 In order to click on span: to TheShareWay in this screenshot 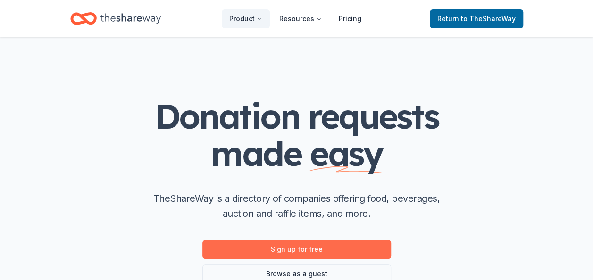, I will do `click(488, 18)`.